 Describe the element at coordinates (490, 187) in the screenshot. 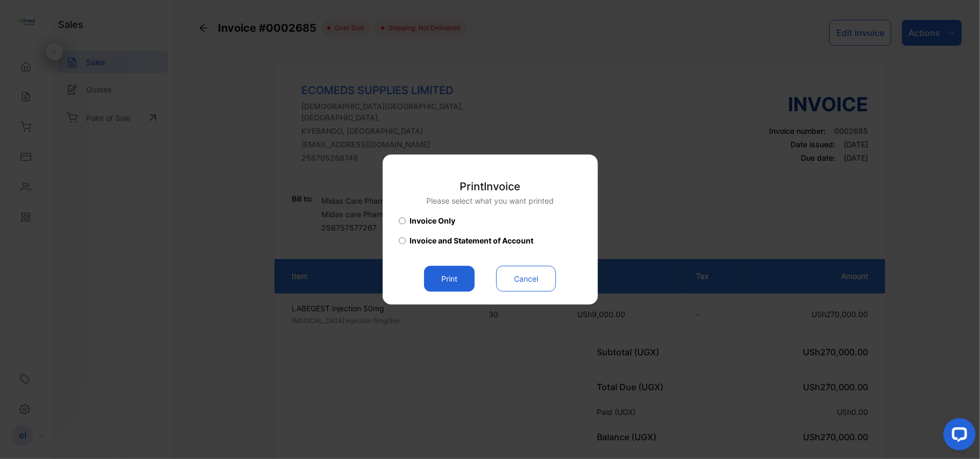

I see `p: Print Invoice` at that location.